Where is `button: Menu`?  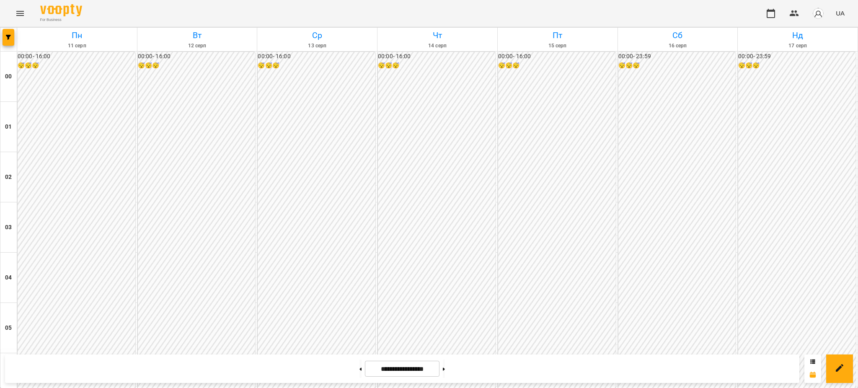 button: Menu is located at coordinates (20, 13).